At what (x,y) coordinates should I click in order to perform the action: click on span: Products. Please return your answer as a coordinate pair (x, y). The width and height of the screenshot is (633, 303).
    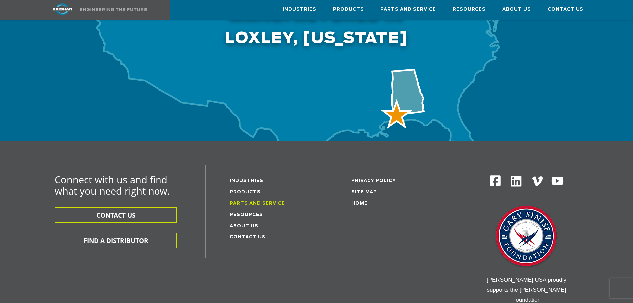
    Looking at the image, I should click on (348, 9).